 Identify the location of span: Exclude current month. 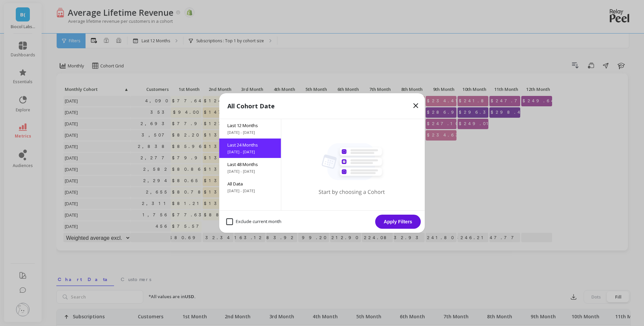
(254, 222).